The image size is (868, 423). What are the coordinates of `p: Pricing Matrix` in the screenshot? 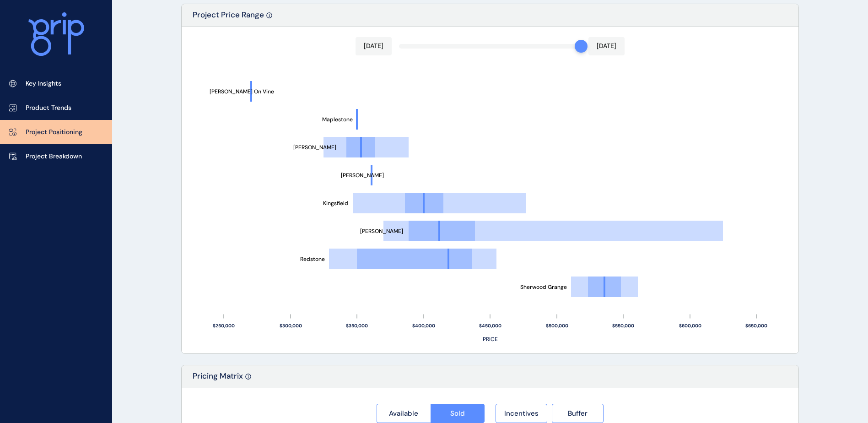 It's located at (218, 379).